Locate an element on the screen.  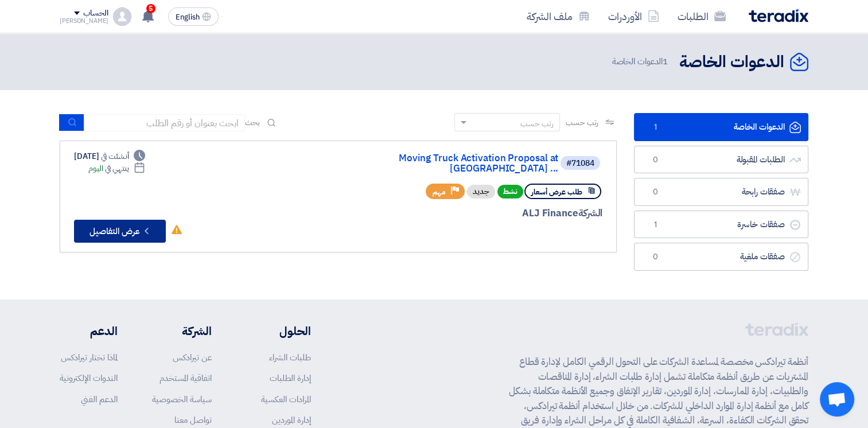
span: بحث is located at coordinates (253, 122).